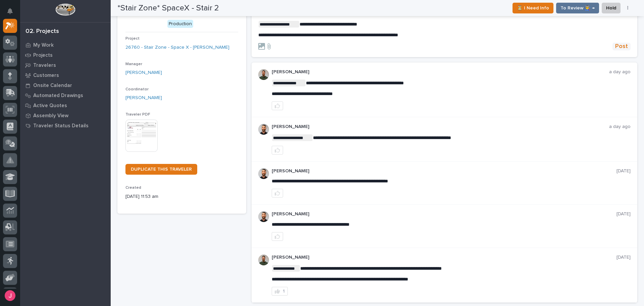  Describe the element at coordinates (180, 24) in the screenshot. I see `div: Production` at that location.